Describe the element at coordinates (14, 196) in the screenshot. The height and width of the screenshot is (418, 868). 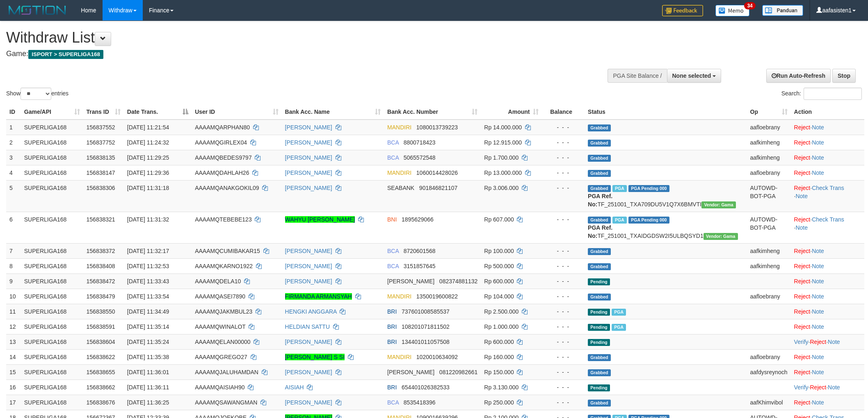
I see `td: 5` at that location.